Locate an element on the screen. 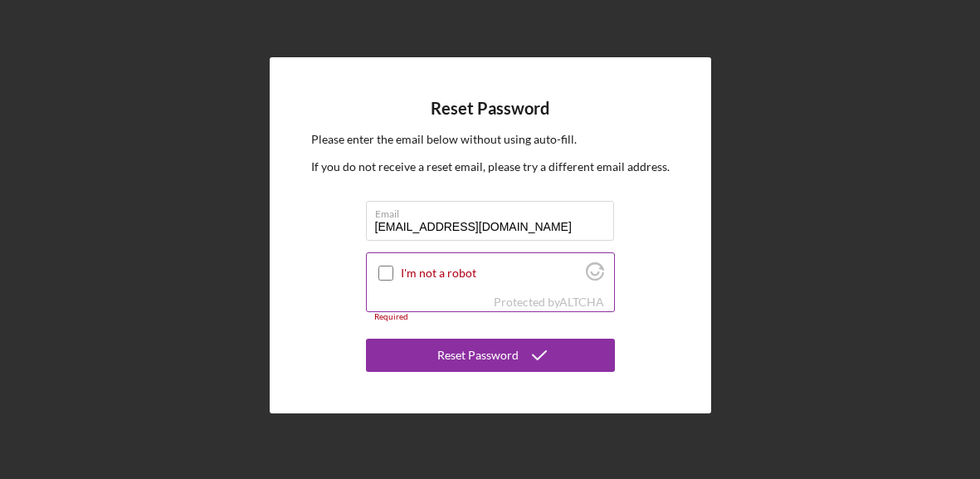 Image resolution: width=980 pixels, height=479 pixels. label: I'm not a robot is located at coordinates (491, 274).